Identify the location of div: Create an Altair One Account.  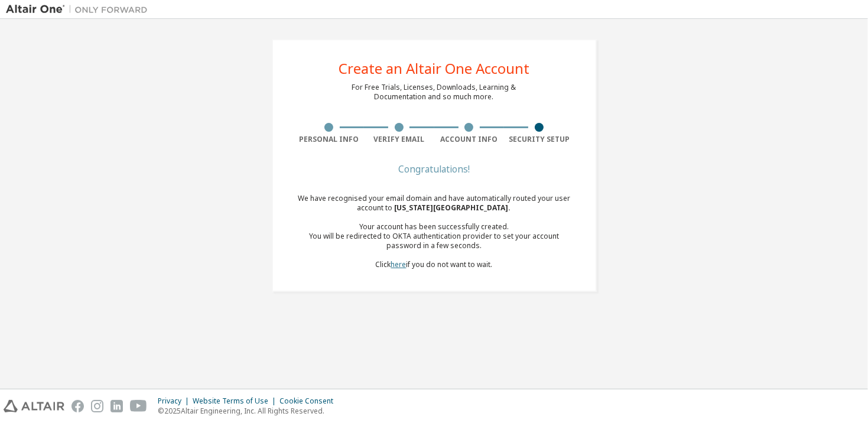
(434, 69).